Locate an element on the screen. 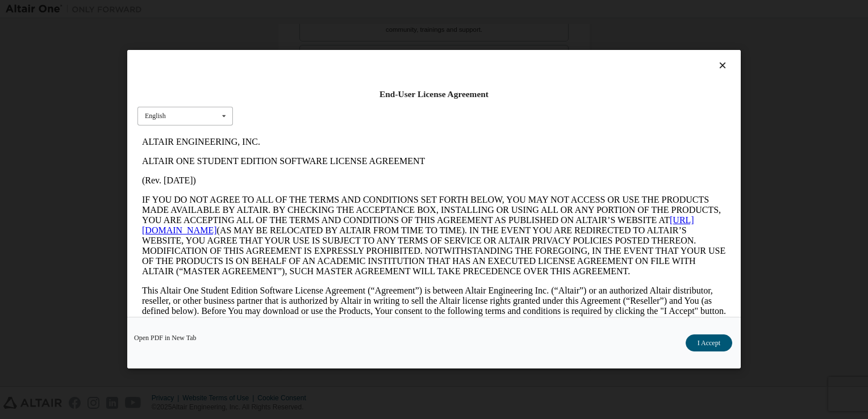 The height and width of the screenshot is (419, 868). p: This Altair One Student Edition Software License Agreement (“Agreement”) is between Altair Engine... is located at coordinates (296, 174).